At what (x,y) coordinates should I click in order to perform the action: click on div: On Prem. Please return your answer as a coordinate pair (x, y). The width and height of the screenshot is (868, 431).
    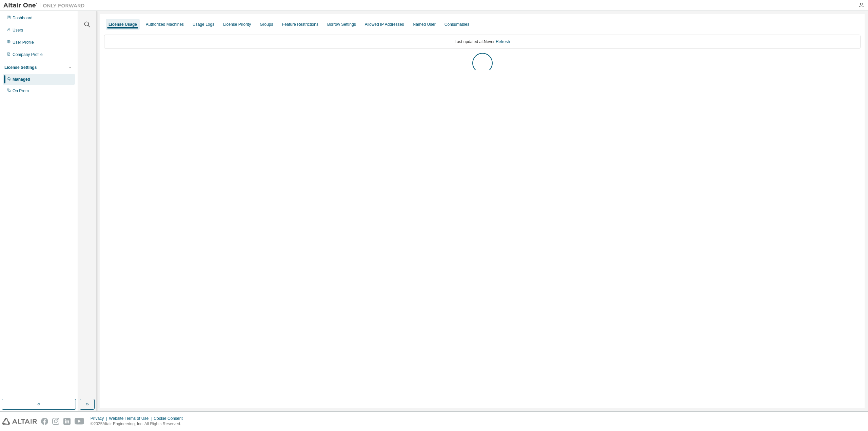
    Looking at the image, I should click on (21, 91).